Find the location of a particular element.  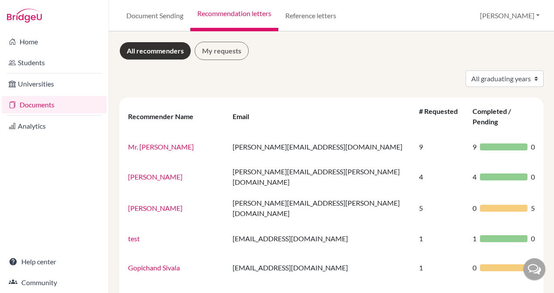

img: Bridge-U is located at coordinates (24, 16).